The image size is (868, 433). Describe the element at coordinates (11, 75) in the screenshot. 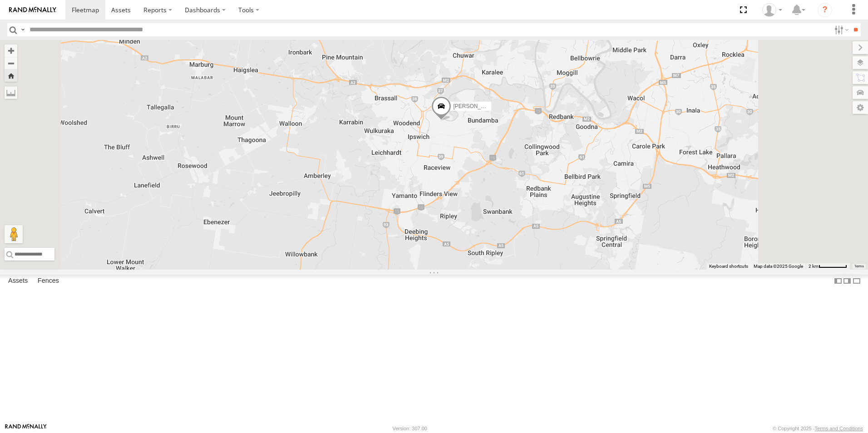

I see `button: Zoom Home` at that location.